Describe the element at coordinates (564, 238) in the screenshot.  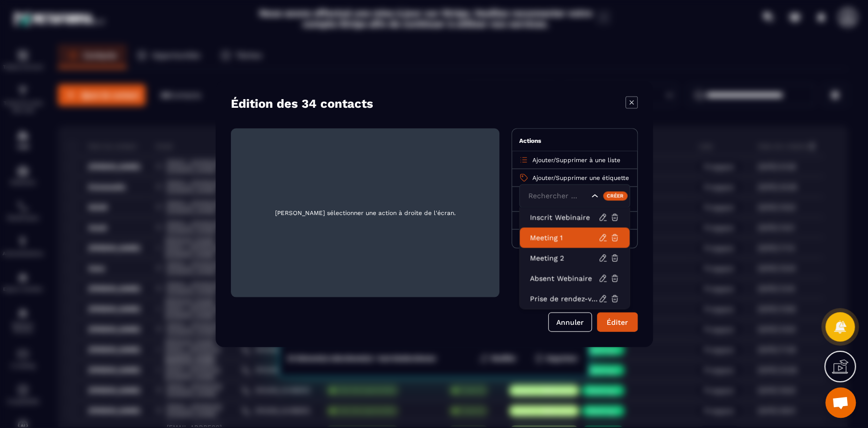
I see `p: Meeting 1` at that location.